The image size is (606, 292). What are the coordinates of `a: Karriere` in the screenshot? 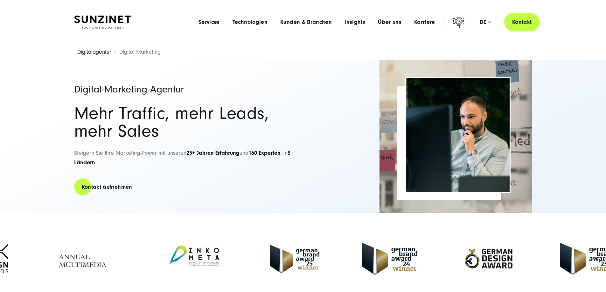 It's located at (424, 22).